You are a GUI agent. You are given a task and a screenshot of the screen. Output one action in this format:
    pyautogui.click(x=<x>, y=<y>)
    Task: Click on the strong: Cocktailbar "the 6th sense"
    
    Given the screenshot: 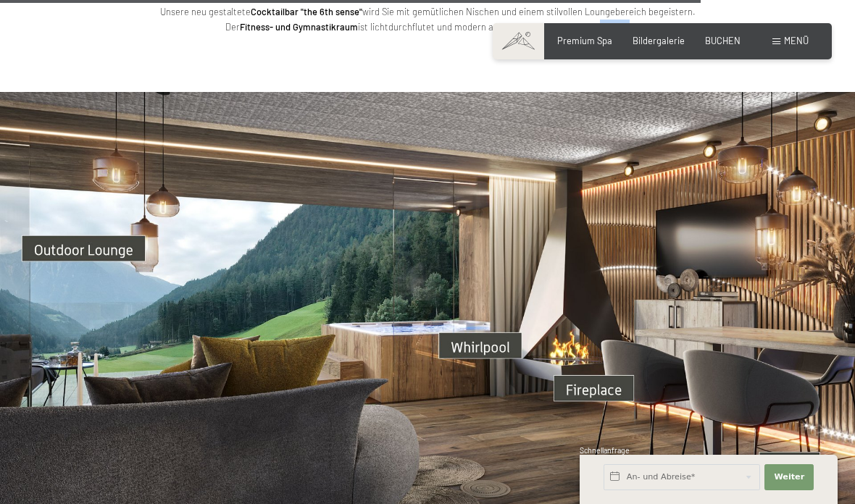 What is the action you would take?
    pyautogui.click(x=307, y=11)
    